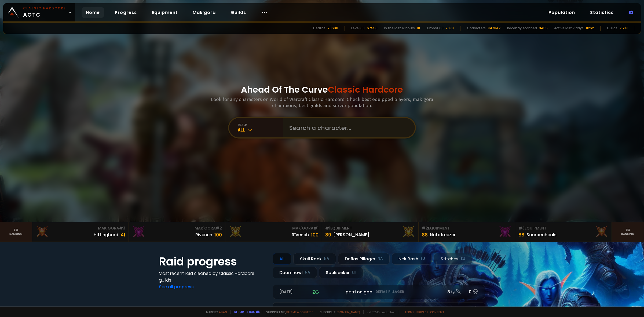 This screenshot has height=317, width=644. I want to click on a: Progress, so click(126, 12).